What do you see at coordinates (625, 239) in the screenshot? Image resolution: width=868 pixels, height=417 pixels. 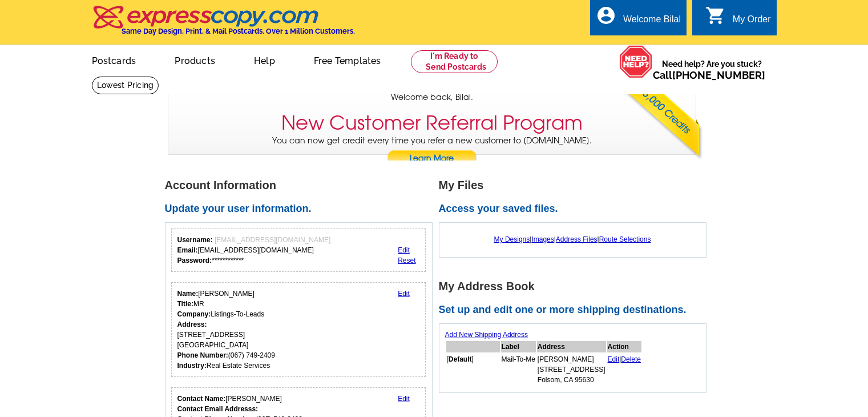 I see `a: Route Selections` at bounding box center [625, 239].